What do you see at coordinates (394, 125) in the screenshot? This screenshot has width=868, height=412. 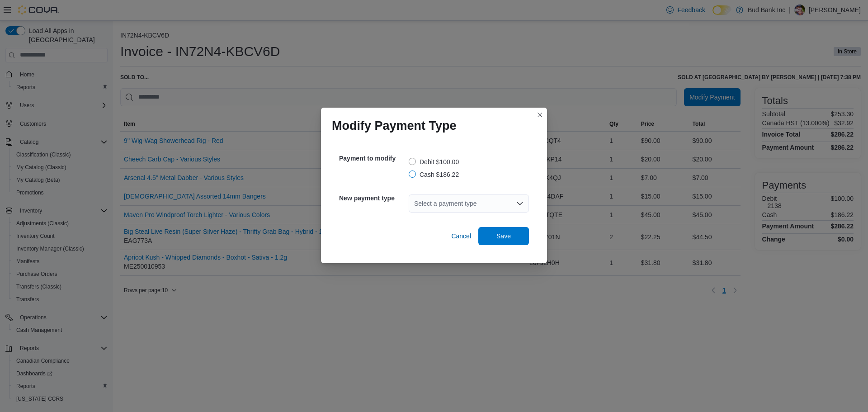 I see `h1: Modify Payment Type` at bounding box center [394, 125].